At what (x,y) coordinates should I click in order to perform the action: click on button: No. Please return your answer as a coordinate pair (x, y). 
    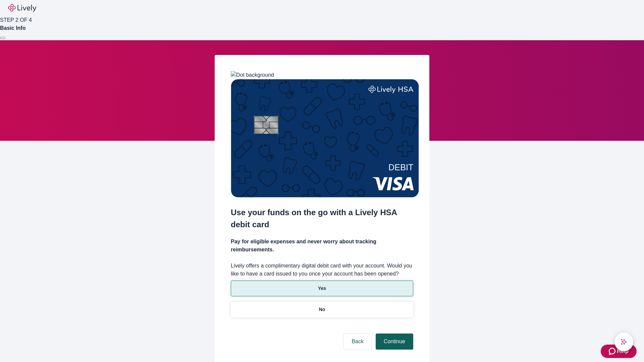
    Looking at the image, I should click on (322, 310).